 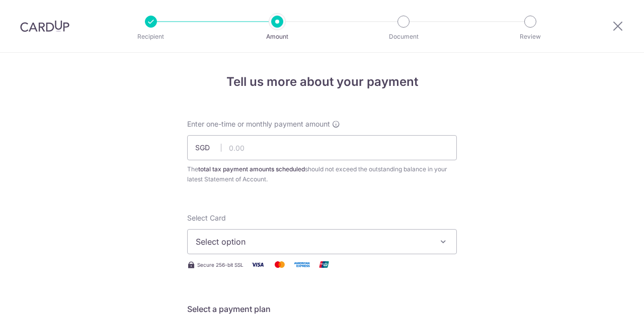 I want to click on img: Visa, so click(x=257, y=264).